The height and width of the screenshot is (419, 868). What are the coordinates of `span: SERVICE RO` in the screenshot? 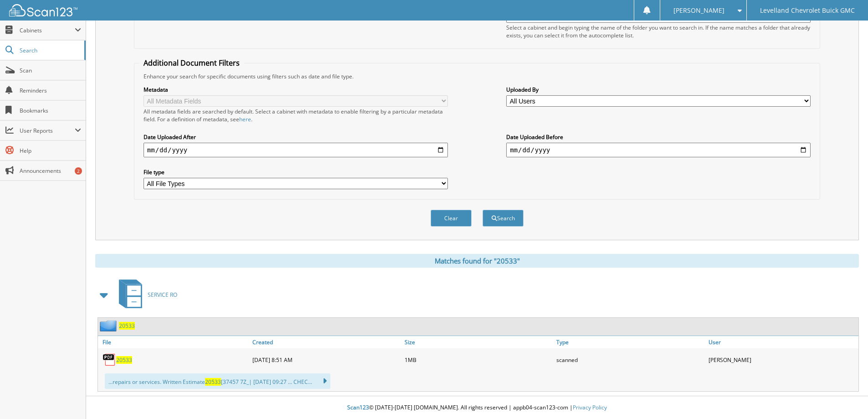 It's located at (162, 294).